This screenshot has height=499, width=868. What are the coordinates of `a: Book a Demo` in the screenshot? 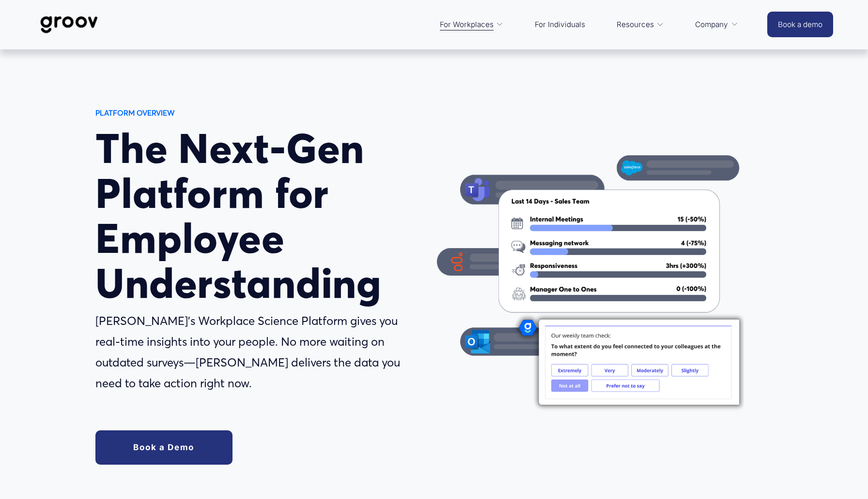 It's located at (164, 447).